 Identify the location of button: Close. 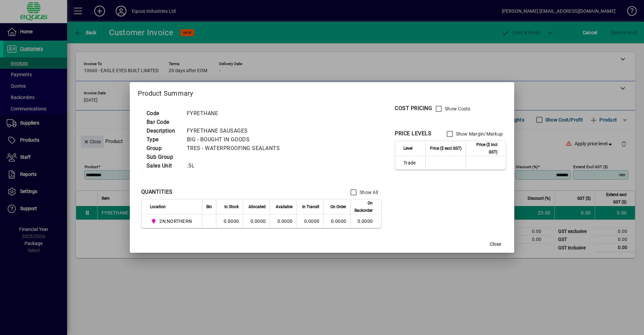
(495, 244).